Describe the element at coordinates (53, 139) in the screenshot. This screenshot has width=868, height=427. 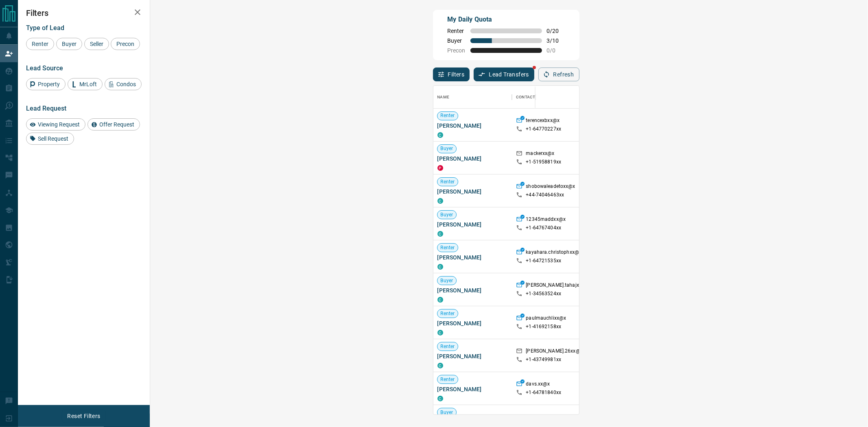
I see `span: Sell Request` at that location.